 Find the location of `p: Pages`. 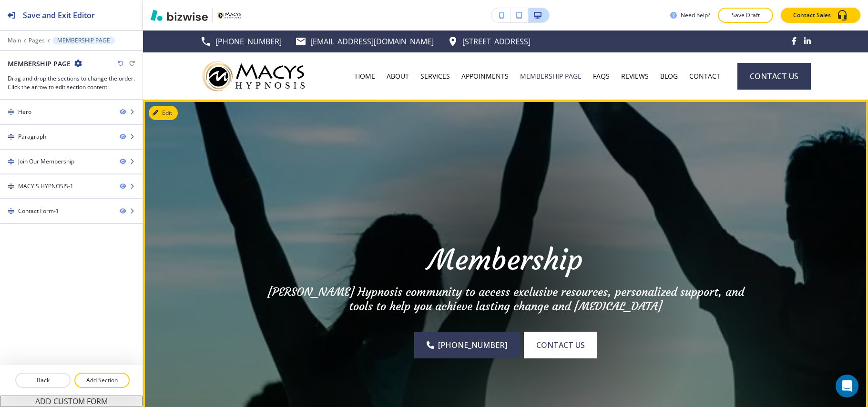

p: Pages is located at coordinates (37, 40).